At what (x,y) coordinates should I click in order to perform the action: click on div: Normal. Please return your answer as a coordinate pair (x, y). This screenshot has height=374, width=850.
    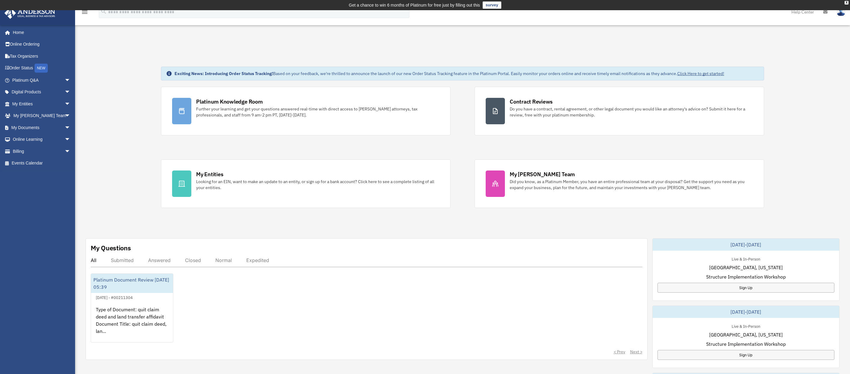
    Looking at the image, I should click on (223, 260).